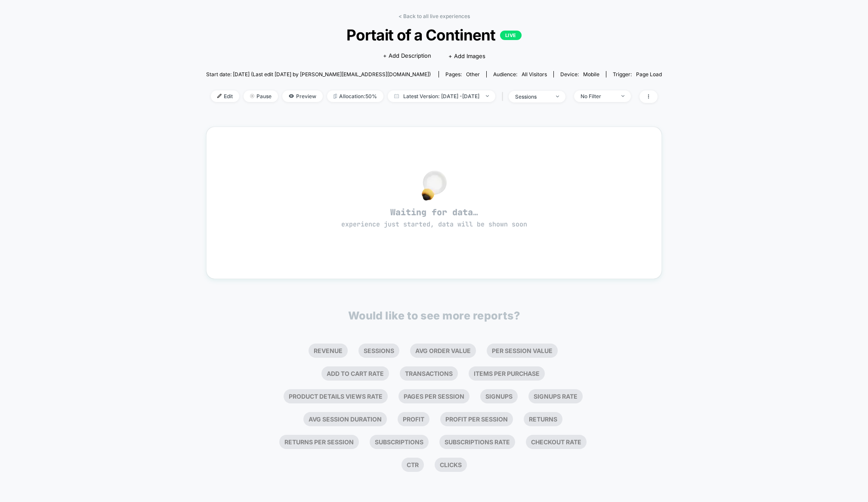 This screenshot has width=868, height=502. Describe the element at coordinates (434, 186) in the screenshot. I see `img: no_data` at that location.